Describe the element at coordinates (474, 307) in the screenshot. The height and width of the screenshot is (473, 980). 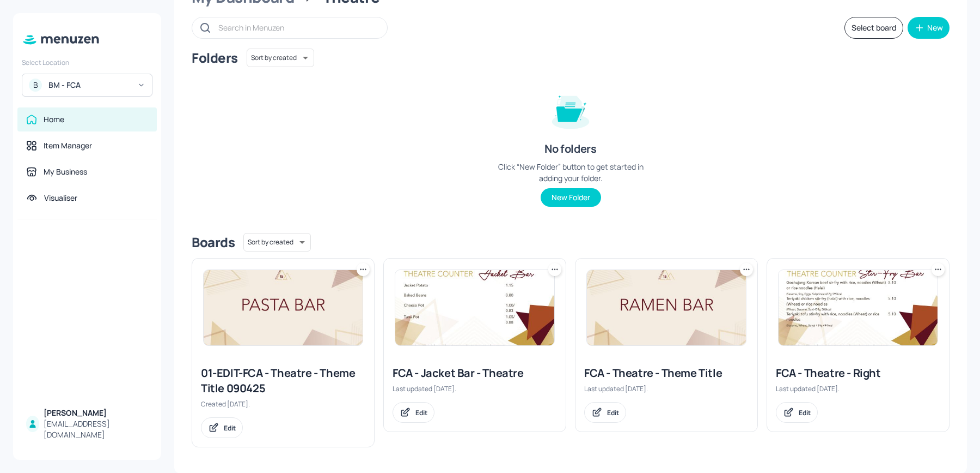
I see `img: 2025-06-17-1750154161329f1btdf1ig1d.jpeg` at that location.